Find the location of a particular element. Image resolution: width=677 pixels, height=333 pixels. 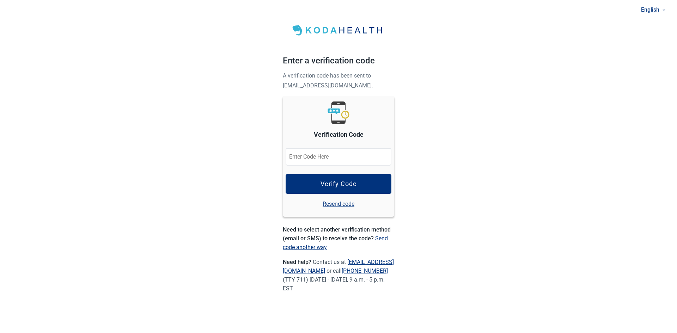

button: Verify Code is located at coordinates (338, 184).